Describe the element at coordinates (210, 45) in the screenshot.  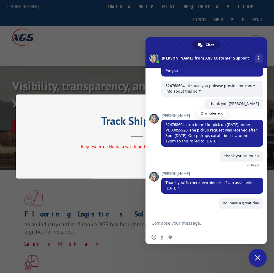
I see `span: Chat` at that location.